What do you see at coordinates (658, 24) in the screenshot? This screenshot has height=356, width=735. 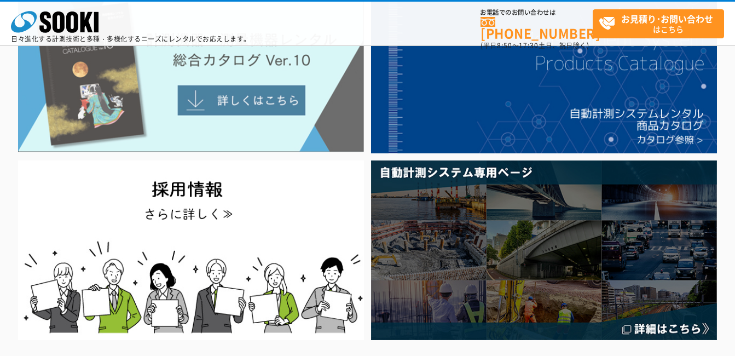 I see `a: お見積り･お問い合わせはこちら` at bounding box center [658, 24].